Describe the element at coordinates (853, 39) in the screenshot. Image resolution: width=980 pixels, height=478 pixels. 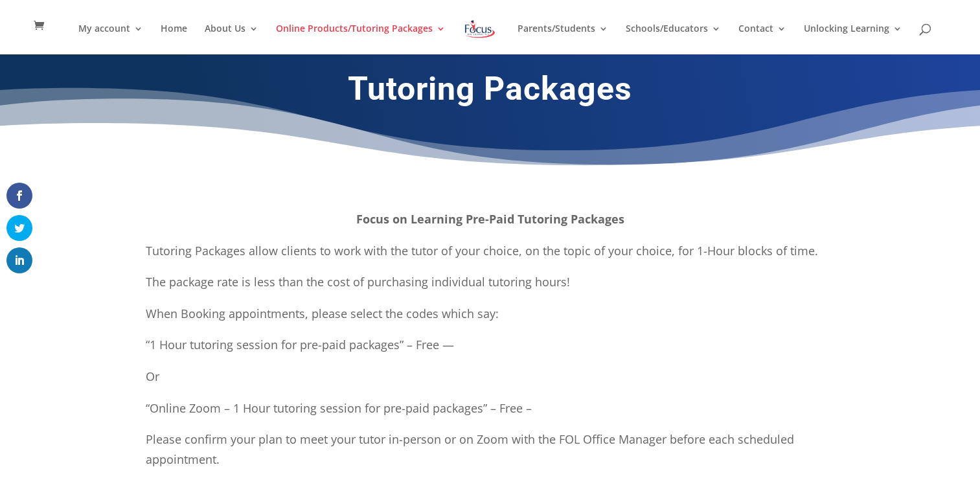
I see `a: Unlocking Learning` at that location.